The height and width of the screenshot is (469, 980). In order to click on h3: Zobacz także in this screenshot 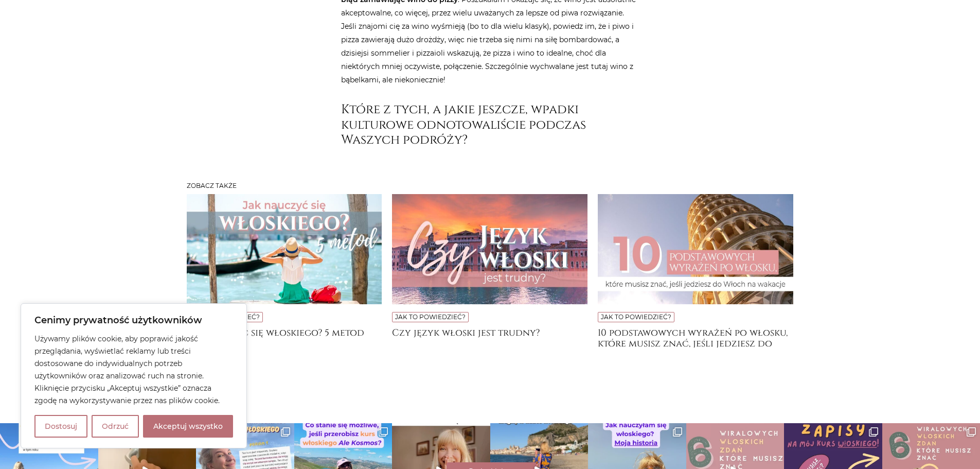, I will do `click(490, 186)`.